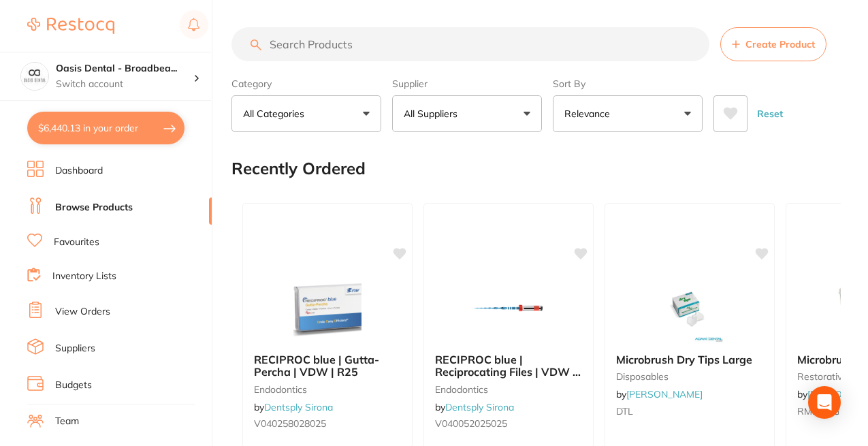 This screenshot has width=868, height=446. What do you see at coordinates (773, 45) in the screenshot?
I see `button: Create Product` at bounding box center [773, 45].